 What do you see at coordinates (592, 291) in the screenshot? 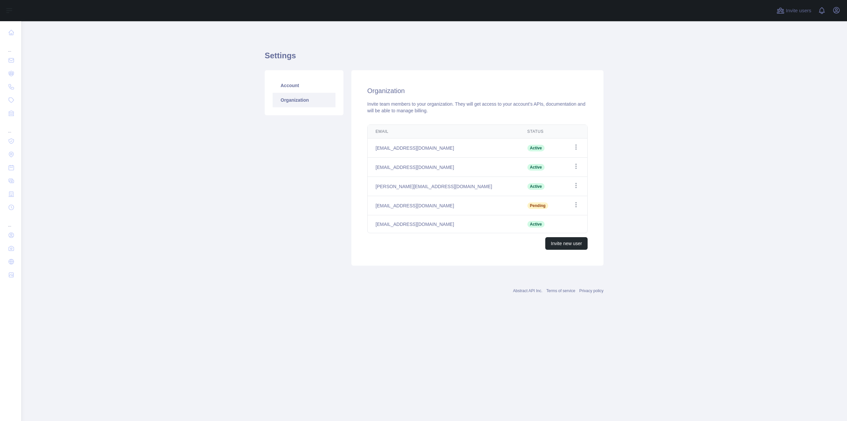
I see `a: Privacy policy` at bounding box center [592, 291].